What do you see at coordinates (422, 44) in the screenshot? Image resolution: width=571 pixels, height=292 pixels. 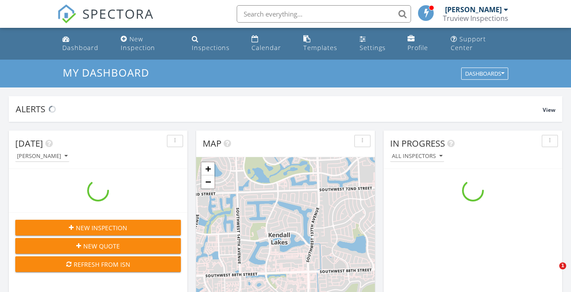 I see `a: Company Profile` at bounding box center [422, 44].